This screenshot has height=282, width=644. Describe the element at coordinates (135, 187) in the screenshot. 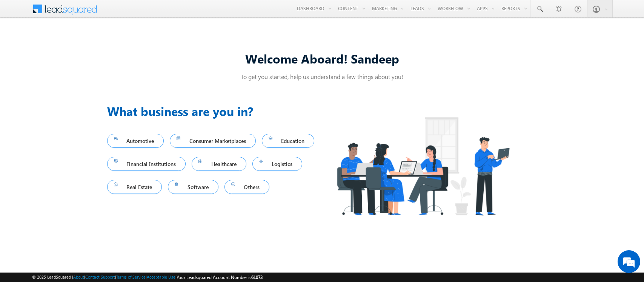

I see `span: Real Estate` at that location.